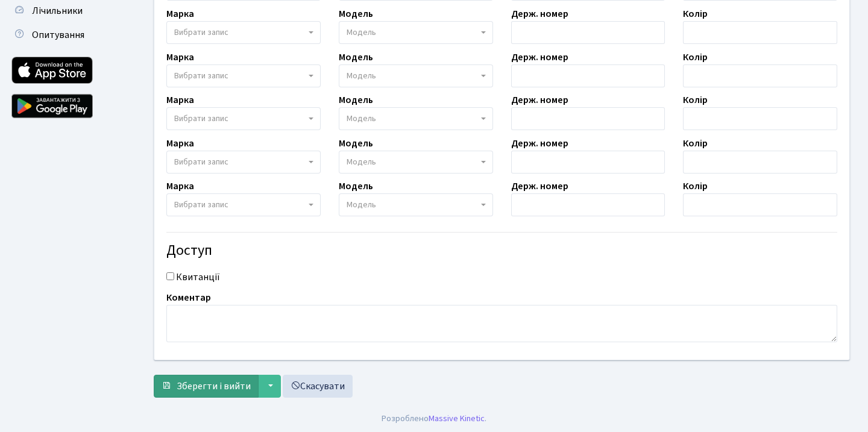 The width and height of the screenshot is (868, 432). Describe the element at coordinates (58, 35) in the screenshot. I see `span: Опитування` at that location.